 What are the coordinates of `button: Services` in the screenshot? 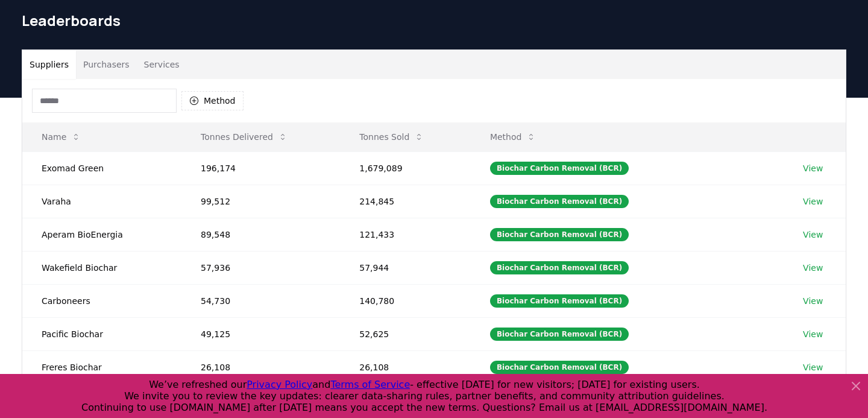 It's located at (161, 64).